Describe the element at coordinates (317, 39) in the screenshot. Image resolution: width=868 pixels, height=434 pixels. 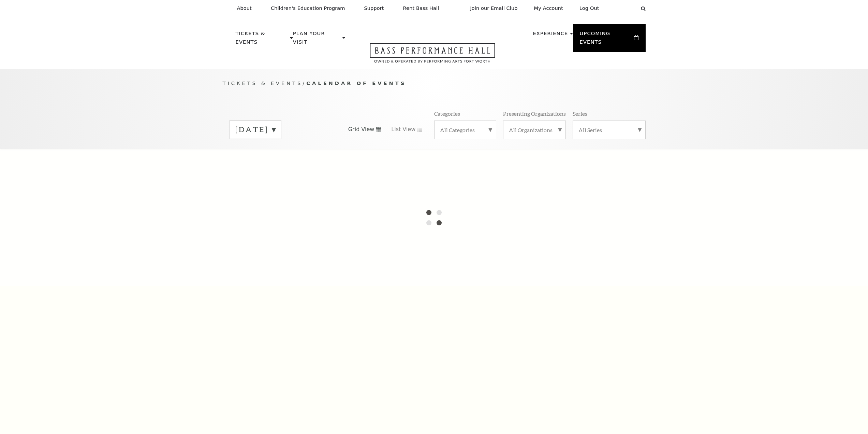
I see `p: Plan Your Visit` at that location.